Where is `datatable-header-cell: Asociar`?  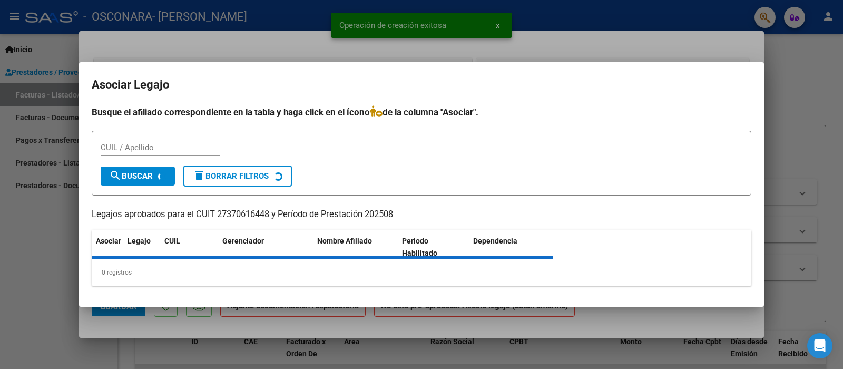 datatable-header-cell: Asociar is located at coordinates (107, 247).